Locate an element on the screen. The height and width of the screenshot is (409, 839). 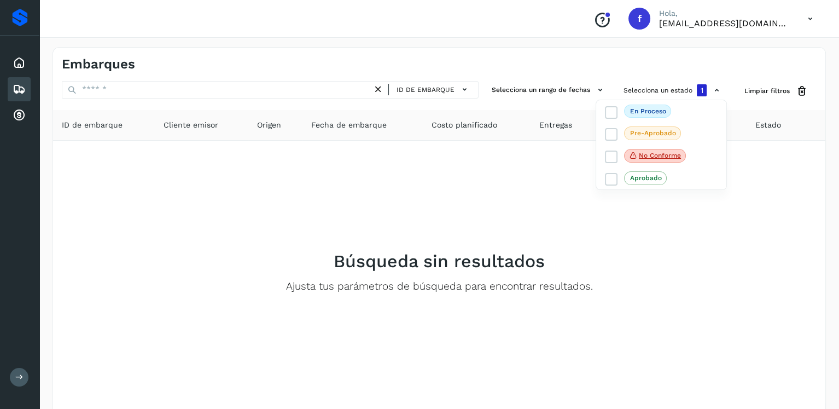
div: Embarques is located at coordinates (19, 89).